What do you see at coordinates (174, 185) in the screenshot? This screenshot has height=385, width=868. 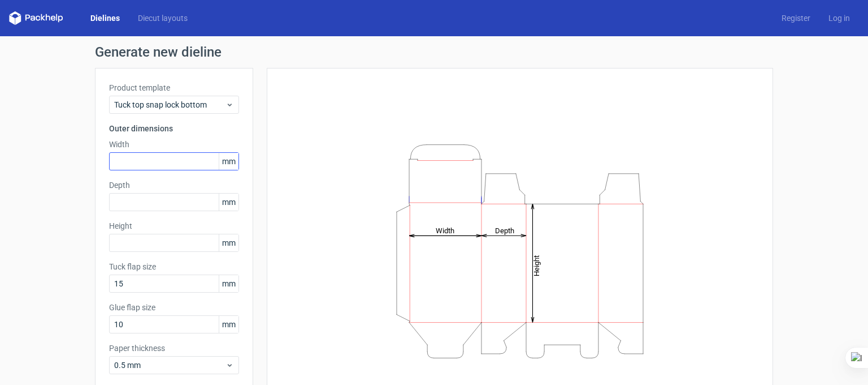 I see `label: Depth` at bounding box center [174, 185].